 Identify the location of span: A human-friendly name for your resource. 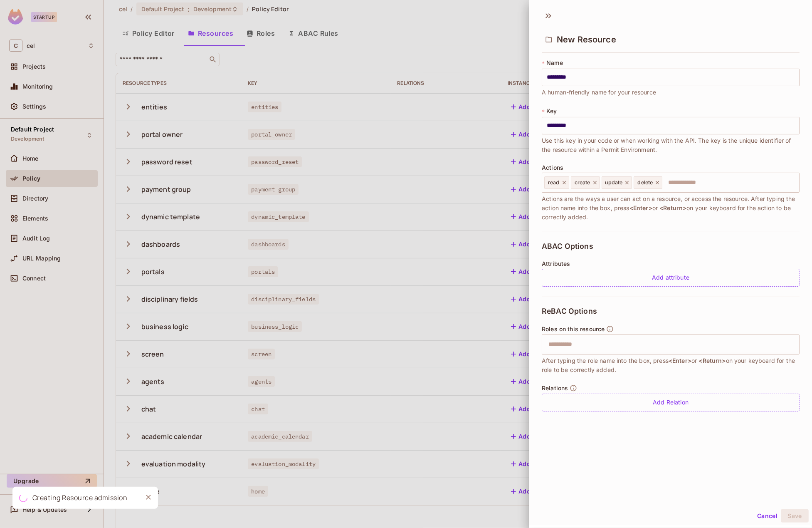
(599, 92).